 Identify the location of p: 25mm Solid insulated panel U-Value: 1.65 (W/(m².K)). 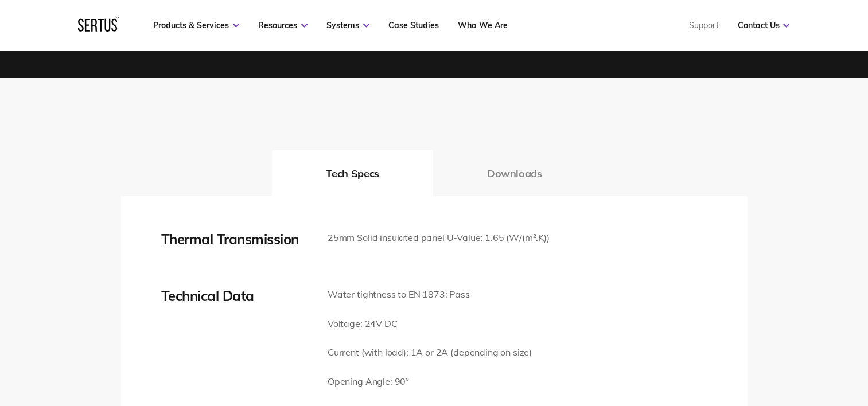
(438, 238).